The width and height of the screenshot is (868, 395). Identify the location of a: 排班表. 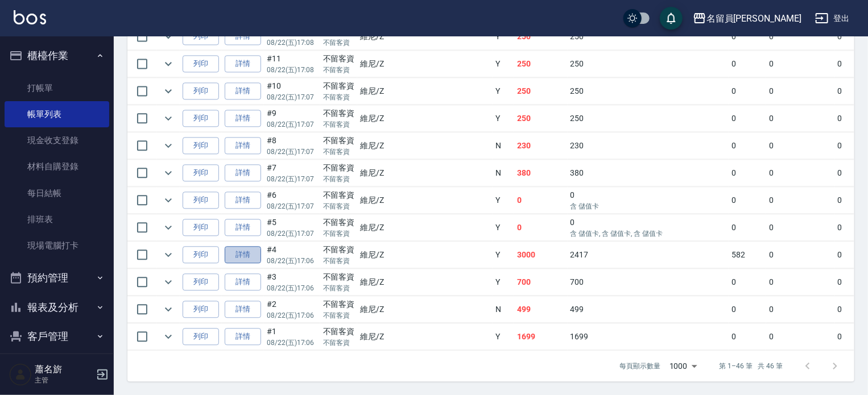
(57, 219).